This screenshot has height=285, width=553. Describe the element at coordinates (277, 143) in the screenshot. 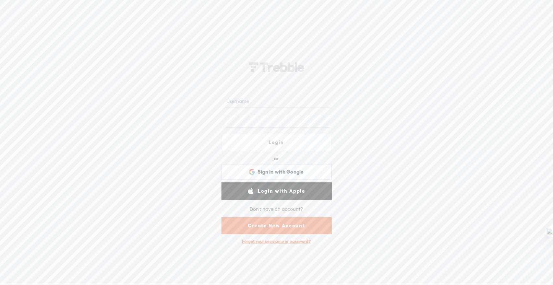

I see `a: Login` at that location.